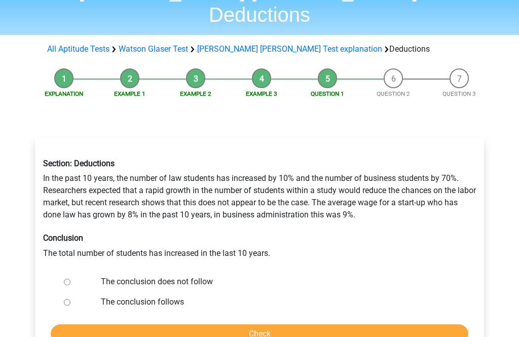  What do you see at coordinates (260, 238) in the screenshot?
I see `h6: Conclusion` at bounding box center [260, 238].